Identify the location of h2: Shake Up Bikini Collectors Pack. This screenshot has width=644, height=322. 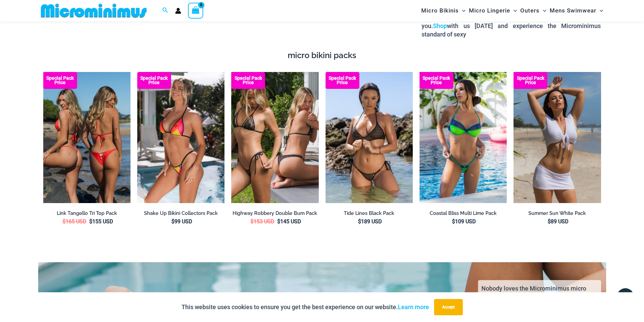
(181, 213).